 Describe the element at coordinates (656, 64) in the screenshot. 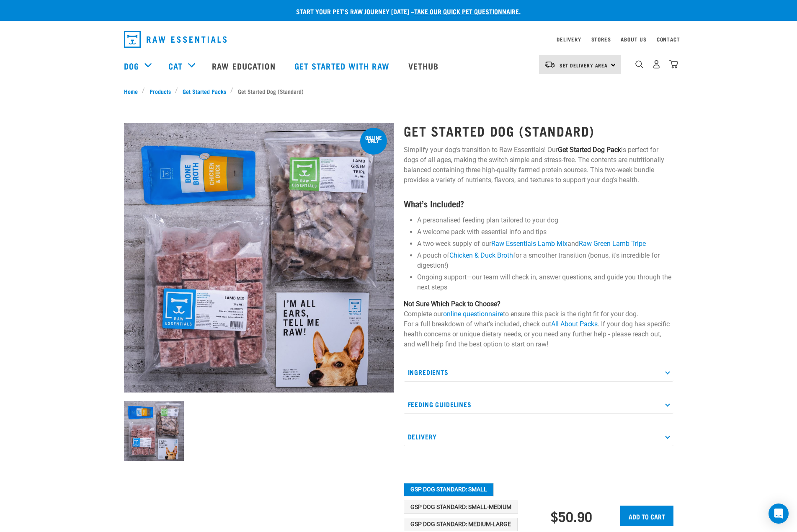

I see `img: user.png` at that location.